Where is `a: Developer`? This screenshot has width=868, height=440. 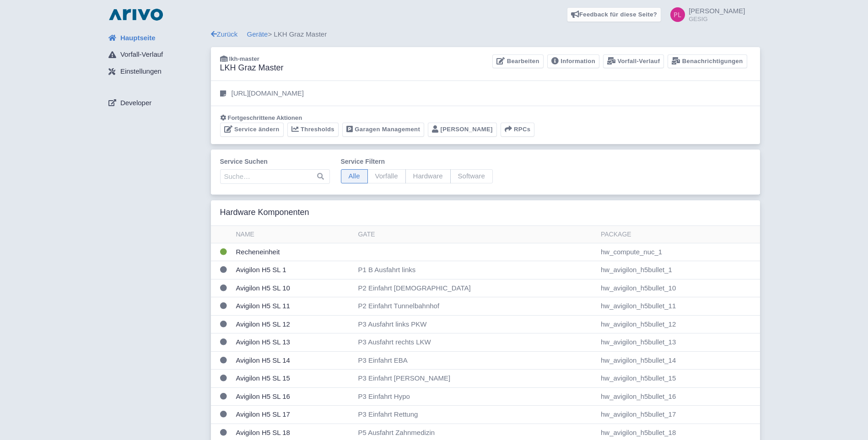 a: Developer is located at coordinates (156, 103).